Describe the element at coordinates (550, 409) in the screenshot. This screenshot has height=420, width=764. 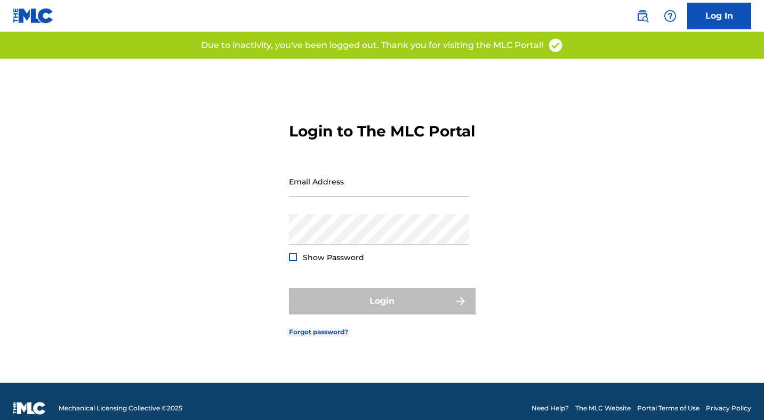
I see `a: Need Help?` at that location.